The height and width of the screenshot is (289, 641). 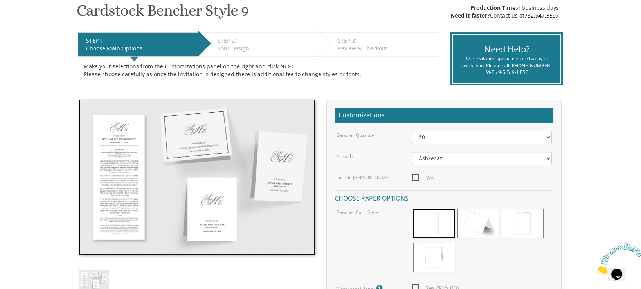 I want to click on span: Yes, so click(x=423, y=178).